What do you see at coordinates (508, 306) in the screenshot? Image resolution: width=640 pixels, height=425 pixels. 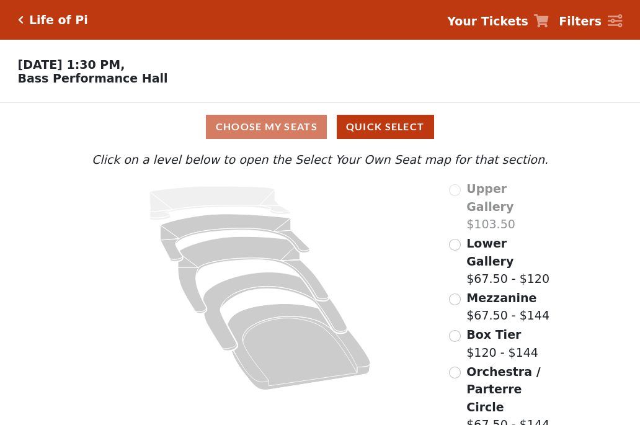 I see `label: $67.50 - $144` at bounding box center [508, 306].